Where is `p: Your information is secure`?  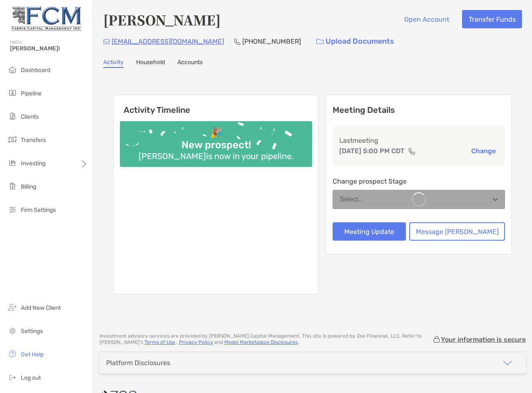
p: Your information is secure is located at coordinates (483, 339).